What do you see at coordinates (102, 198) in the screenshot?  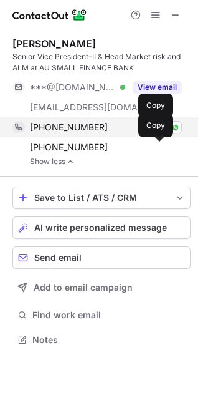 I see `div: Save to List / ATS / CRM` at bounding box center [102, 198].